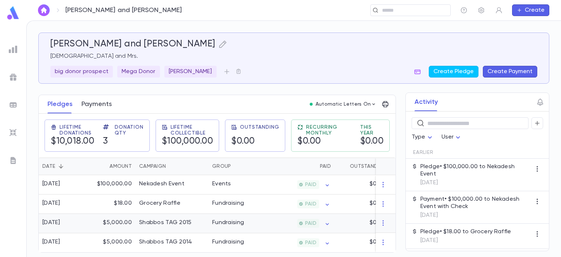 The height and width of the screenshot is (257, 561). Describe the element at coordinates (343, 104) in the screenshot. I see `p: Automatic Letters On` at that location.